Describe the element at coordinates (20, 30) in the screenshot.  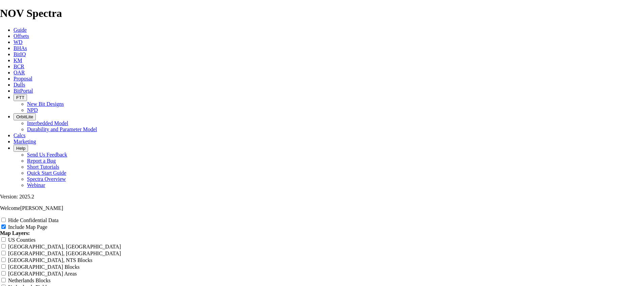
I see `span: Guide` at that location.